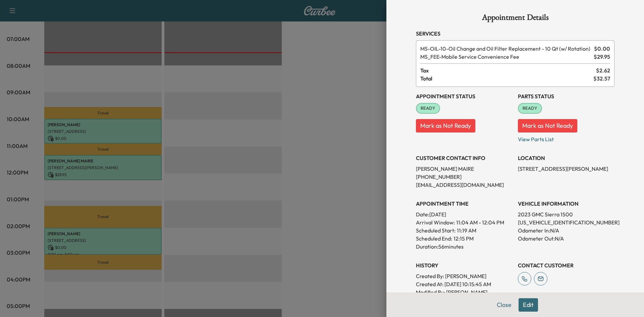 The image size is (644, 317). What do you see at coordinates (464, 96) in the screenshot?
I see `h3: Appointment Status` at bounding box center [464, 96].